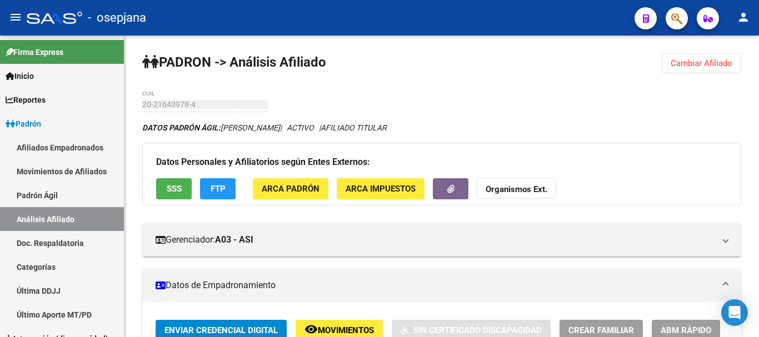 The height and width of the screenshot is (337, 759). Describe the element at coordinates (291, 188) in the screenshot. I see `button: ARCA Padrón` at that location.